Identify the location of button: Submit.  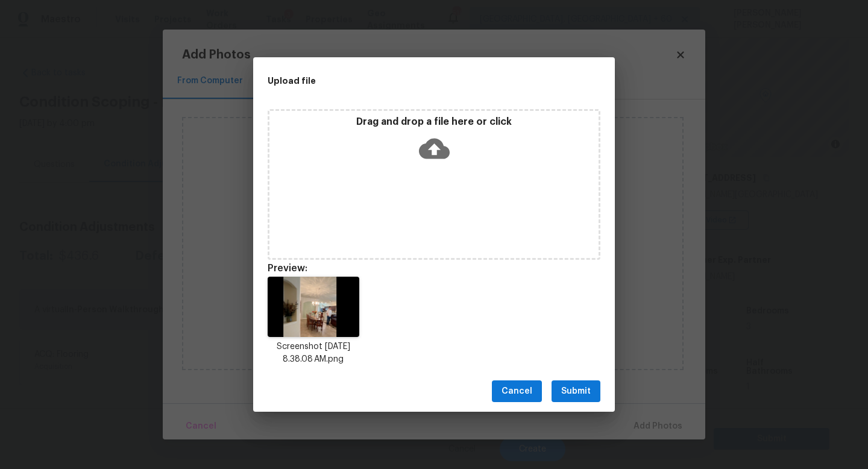
(576, 391).